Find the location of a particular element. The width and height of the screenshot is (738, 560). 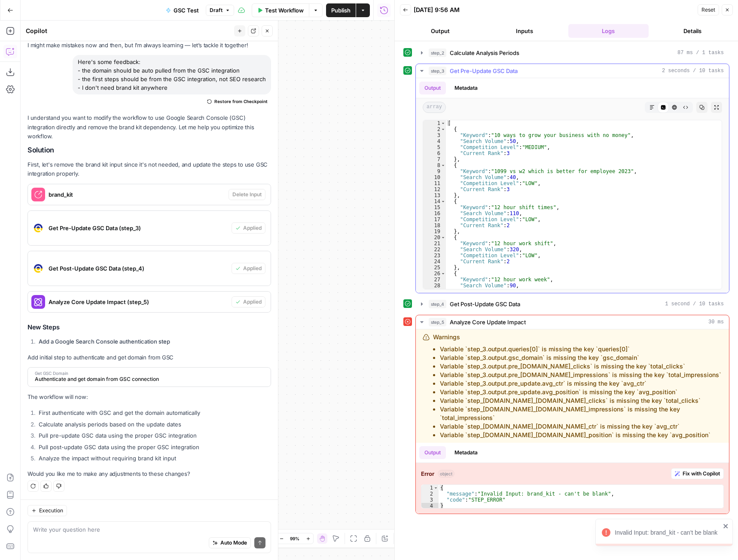

button: Logs is located at coordinates (609, 31).